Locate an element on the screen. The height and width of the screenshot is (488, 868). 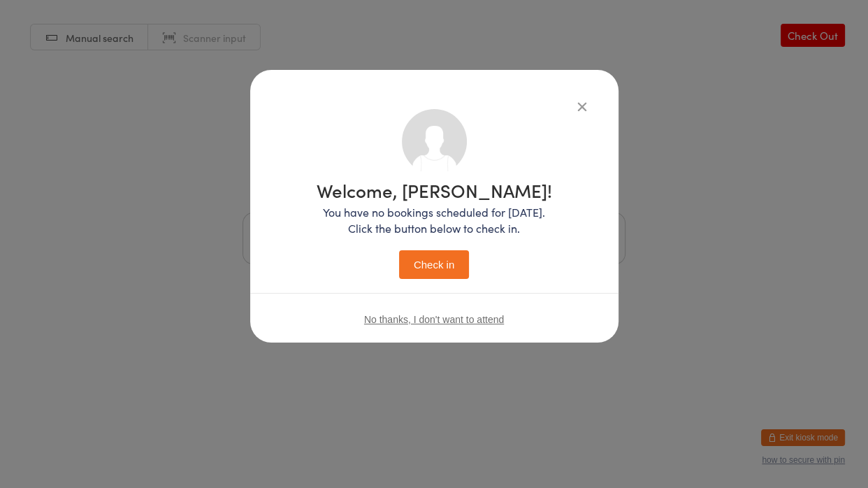
button: Check in is located at coordinates (434, 264).